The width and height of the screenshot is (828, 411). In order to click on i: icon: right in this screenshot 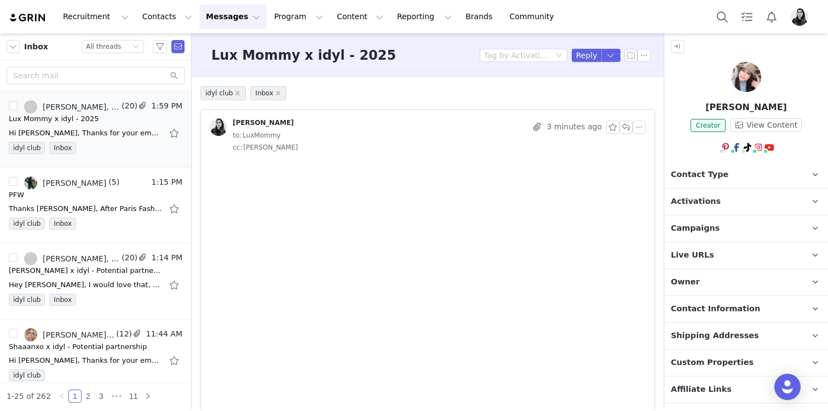, I will do `click(148, 396)`.